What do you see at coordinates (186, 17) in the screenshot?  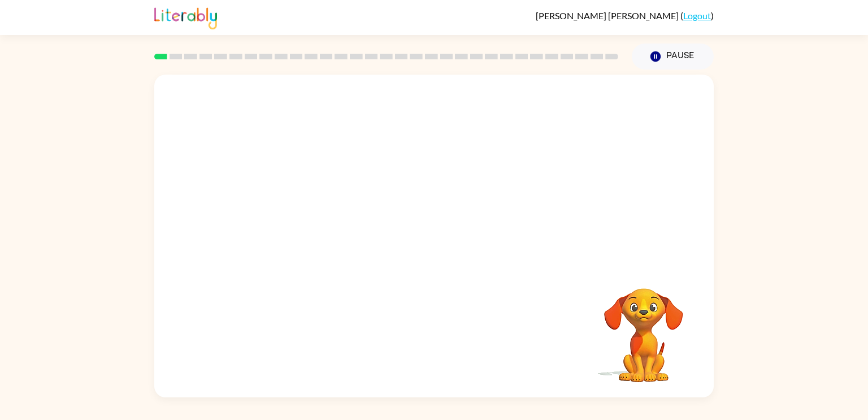 I see `img: Literably` at bounding box center [186, 17].